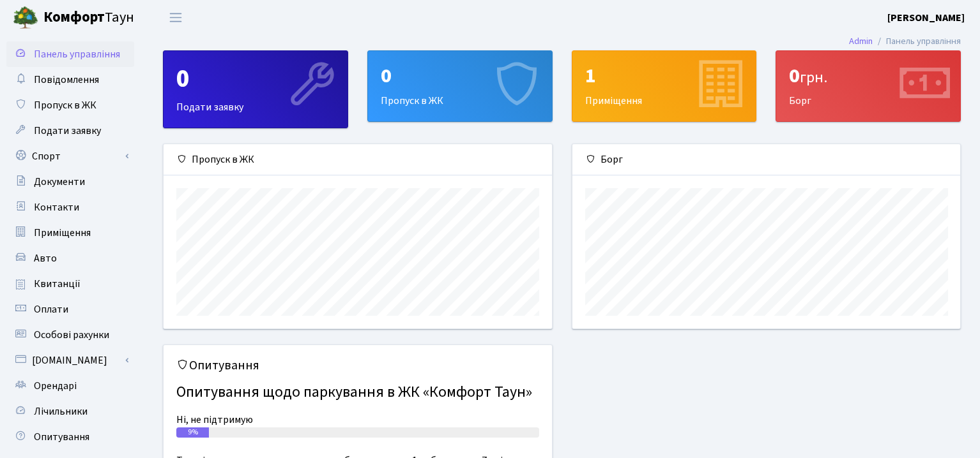 Image resolution: width=980 pixels, height=458 pixels. Describe the element at coordinates (665, 86) in the screenshot. I see `a: 1Приміщення` at that location.